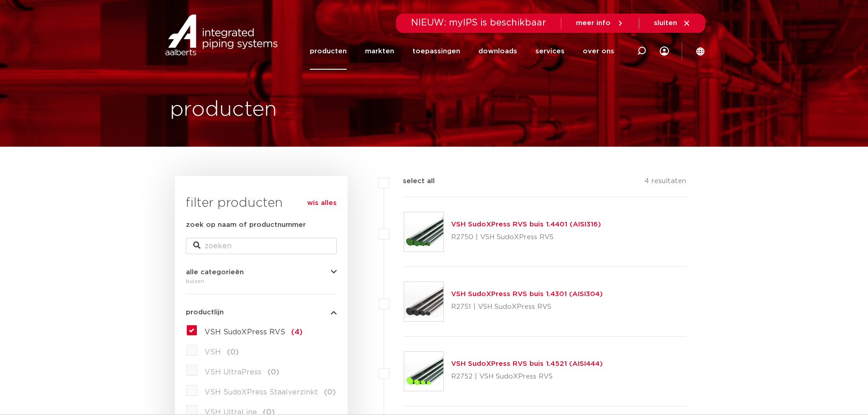  I want to click on img: Thumbnail for VSH SudoXPress RVS buis 1.4301 (AISI304), so click(424, 302).